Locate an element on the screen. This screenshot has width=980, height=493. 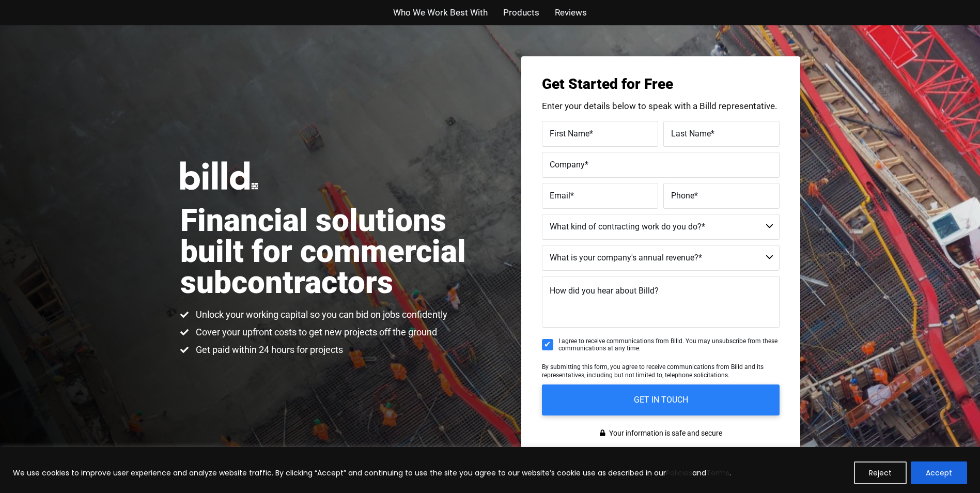
span: Last Name is located at coordinates (691, 133).